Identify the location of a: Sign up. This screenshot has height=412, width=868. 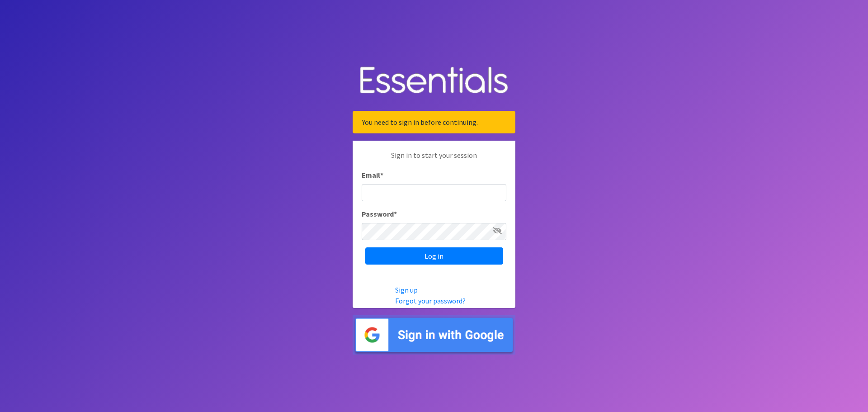
(406, 290).